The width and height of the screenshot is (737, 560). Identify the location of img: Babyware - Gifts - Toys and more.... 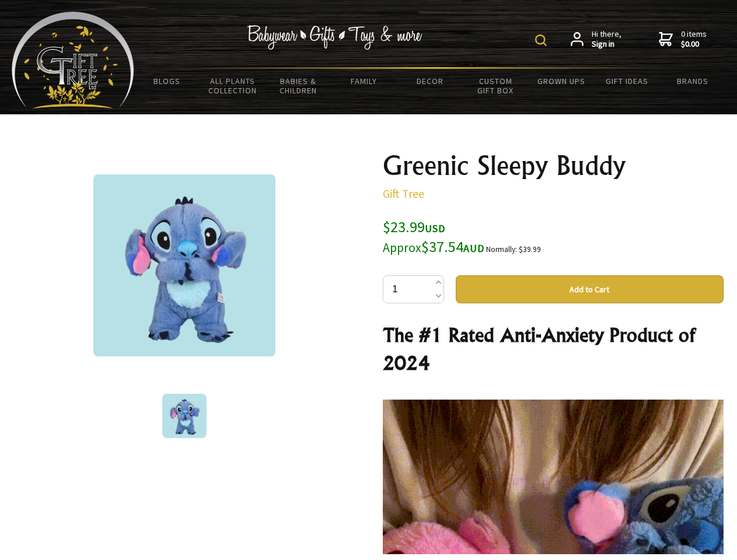
(73, 60).